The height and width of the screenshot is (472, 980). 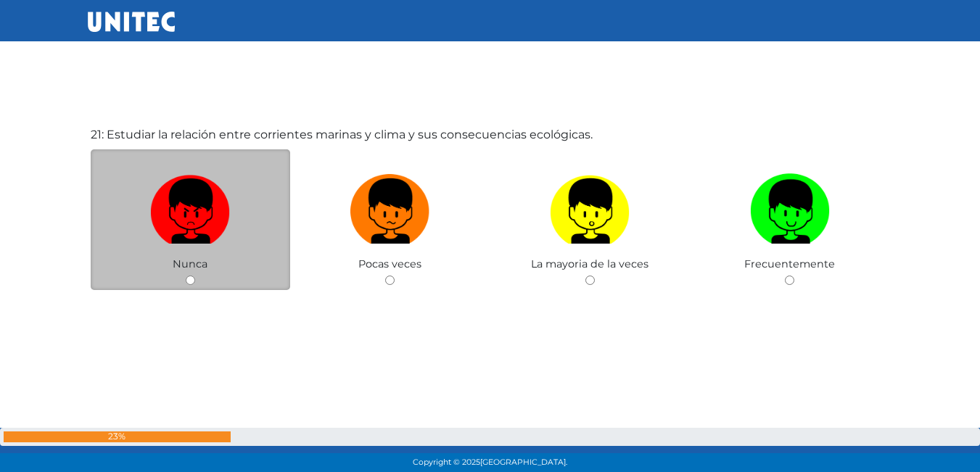 I want to click on img: Pocas veces, so click(x=391, y=206).